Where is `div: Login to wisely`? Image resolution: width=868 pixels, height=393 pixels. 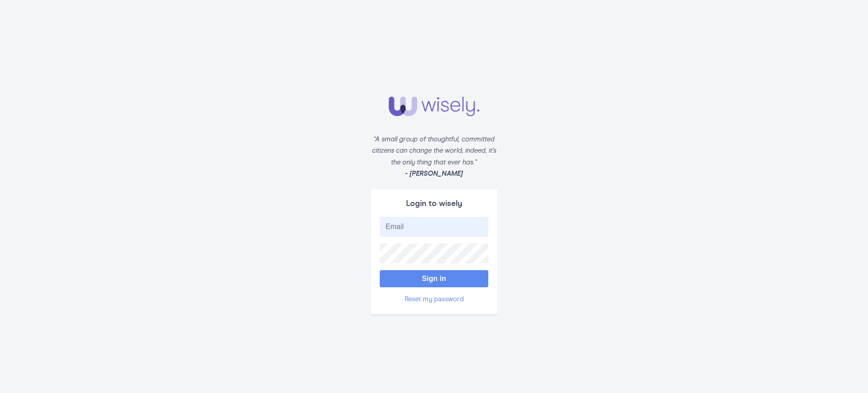
div: Login to wisely is located at coordinates (434, 204).